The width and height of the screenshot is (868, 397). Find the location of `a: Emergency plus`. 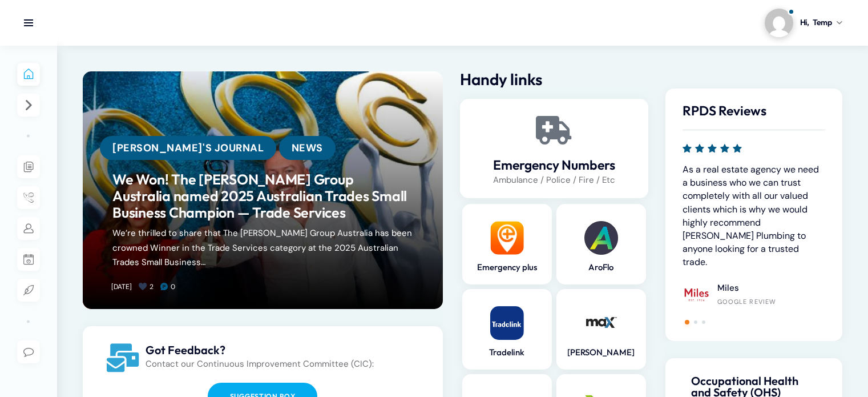

a: Emergency plus is located at coordinates (507, 267).